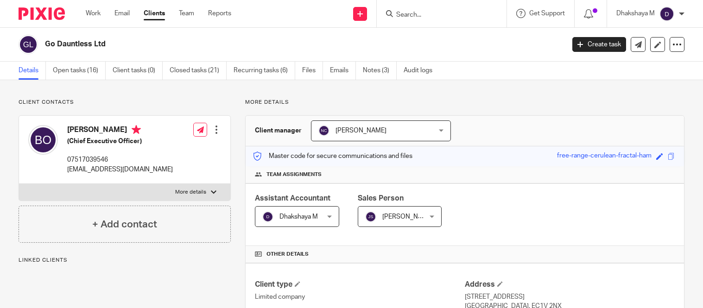 This screenshot has width=703, height=308. What do you see at coordinates (154, 13) in the screenshot?
I see `a: Clients` at bounding box center [154, 13].